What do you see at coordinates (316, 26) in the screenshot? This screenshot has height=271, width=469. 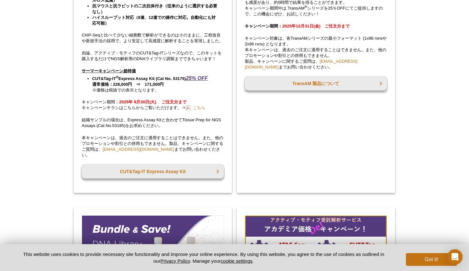 I see `span: 2025年10月31日(金) ご注文分まで` at bounding box center [316, 26].